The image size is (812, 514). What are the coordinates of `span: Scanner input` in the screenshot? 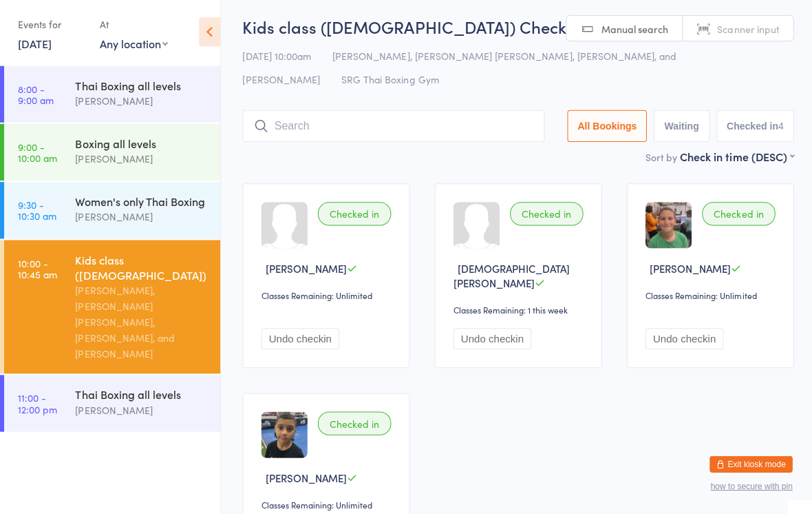 It's located at (745, 31).